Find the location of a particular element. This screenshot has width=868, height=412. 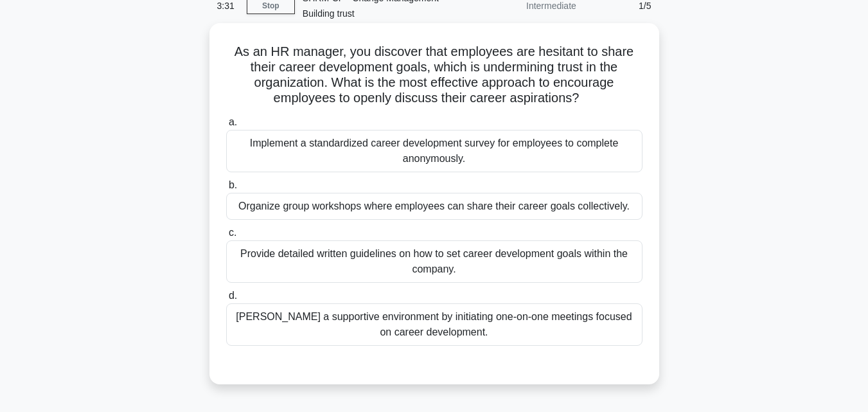

span: c. is located at coordinates (232, 232).